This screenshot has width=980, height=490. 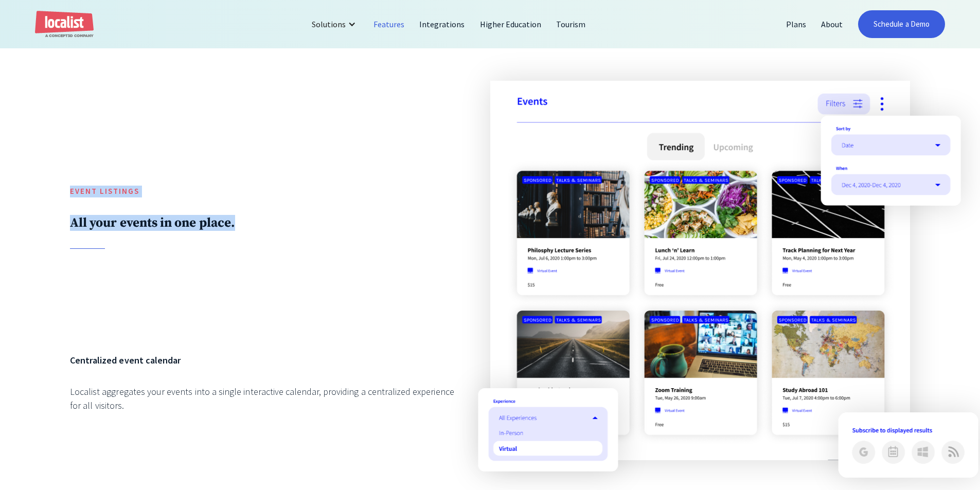 What do you see at coordinates (511, 24) in the screenshot?
I see `a: Higher Education` at bounding box center [511, 24].